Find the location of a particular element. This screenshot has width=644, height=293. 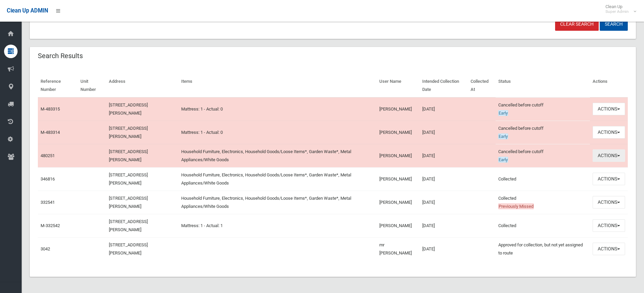

td: Approved for collection, but not yet assigned to route is located at coordinates (543, 248).